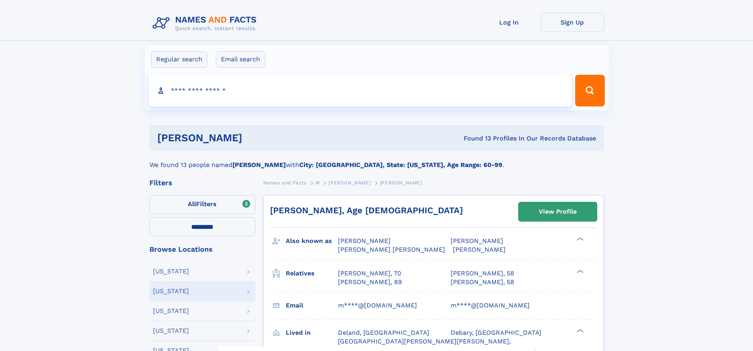 The width and height of the screenshot is (753, 351). What do you see at coordinates (202, 183) in the screenshot?
I see `div: Filters` at bounding box center [202, 183].